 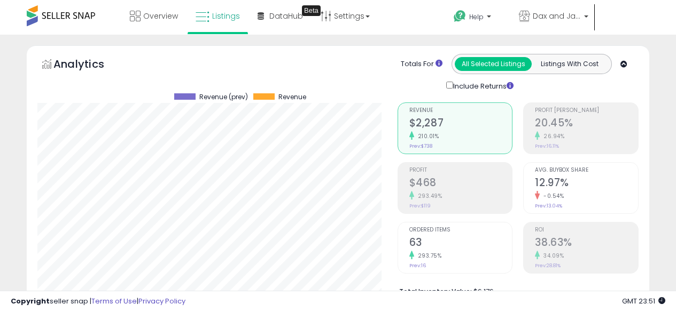 I want to click on span: DataHub, so click(x=286, y=16).